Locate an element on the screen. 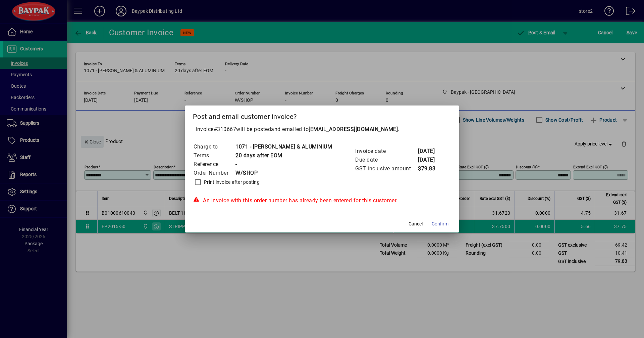 This screenshot has height=338, width=644. td: Due date is located at coordinates (386, 160).